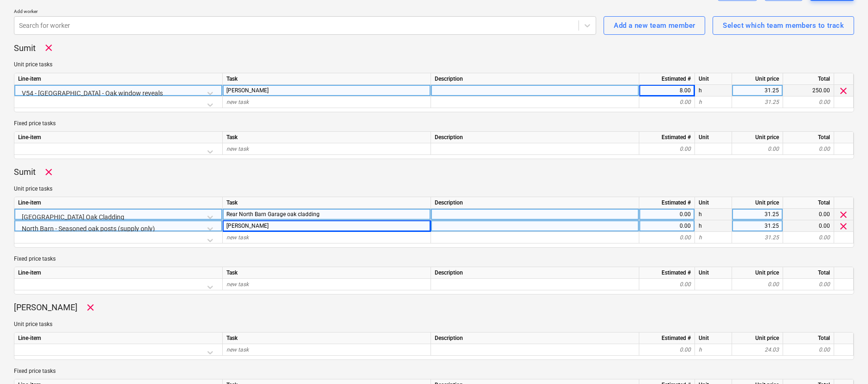 This screenshot has width=868, height=384. Describe the element at coordinates (784, 26) in the screenshot. I see `button: Select which team members to track` at that location.